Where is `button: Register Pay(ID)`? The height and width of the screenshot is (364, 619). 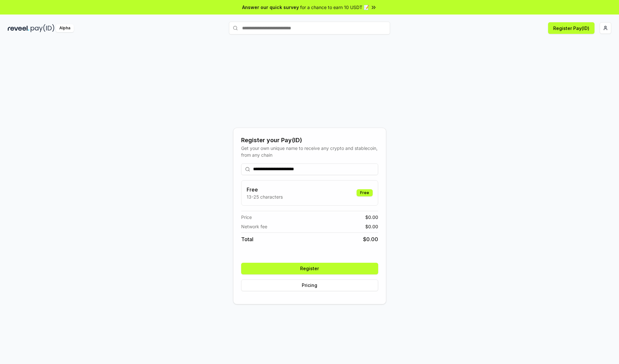
button: Register Pay(ID) is located at coordinates (571, 28).